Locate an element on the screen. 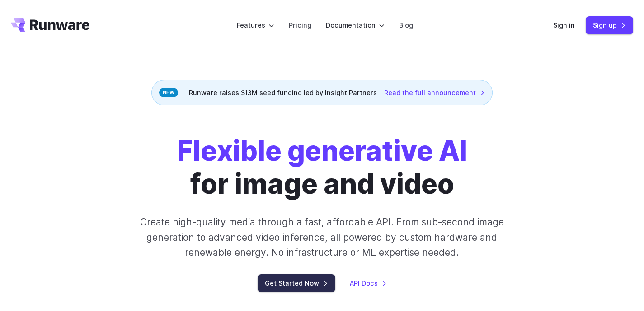 The height and width of the screenshot is (311, 644). a: Sign up is located at coordinates (609, 25).